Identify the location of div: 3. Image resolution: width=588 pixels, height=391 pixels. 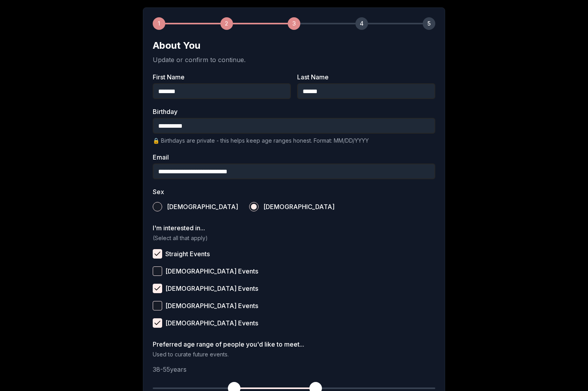
(294, 23).